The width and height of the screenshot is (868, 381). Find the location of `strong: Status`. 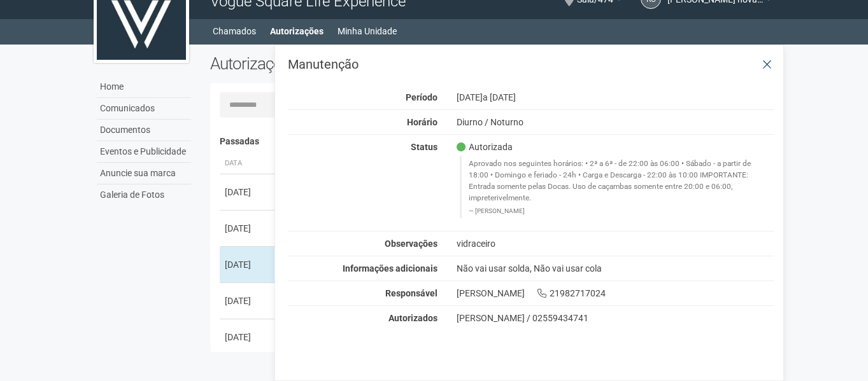

strong: Status is located at coordinates (424, 147).